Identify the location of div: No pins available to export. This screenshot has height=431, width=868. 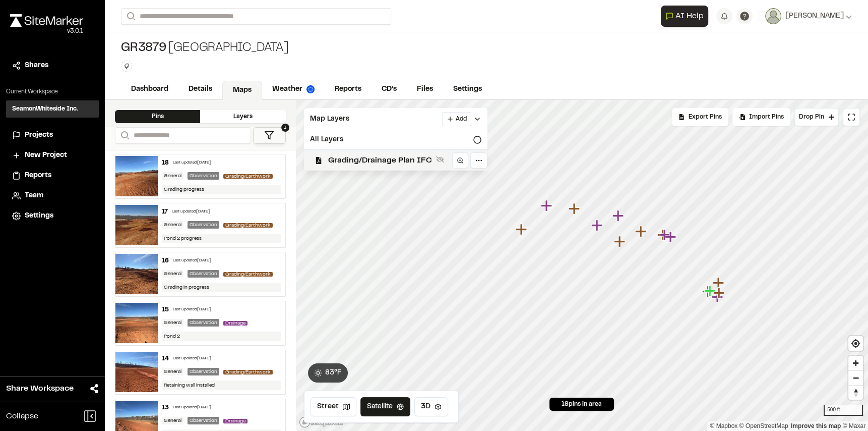
(700, 117).